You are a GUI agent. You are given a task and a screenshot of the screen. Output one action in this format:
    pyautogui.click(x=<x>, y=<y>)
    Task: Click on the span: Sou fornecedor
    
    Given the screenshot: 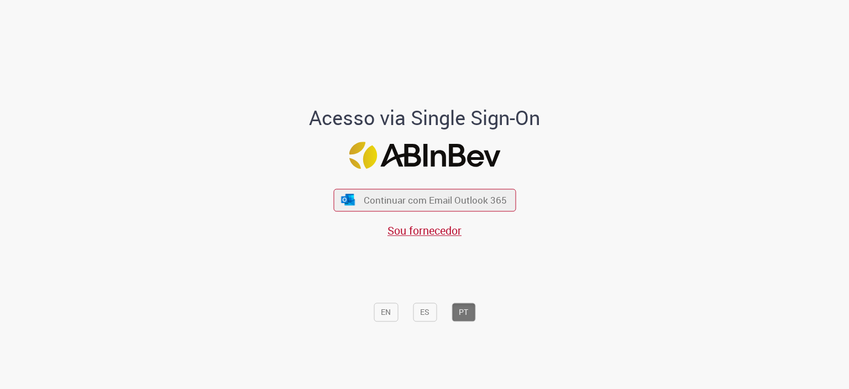 What is the action you would take?
    pyautogui.click(x=425, y=230)
    